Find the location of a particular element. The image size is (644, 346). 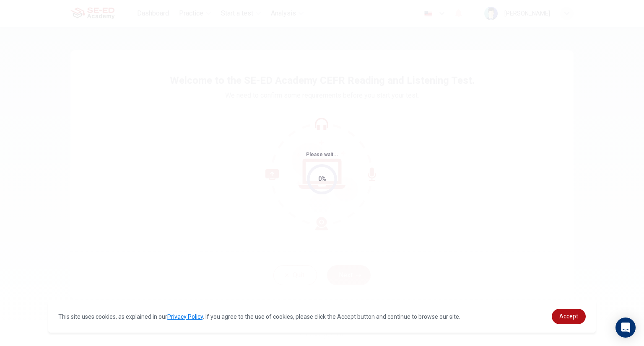

div: Open Intercom Messenger is located at coordinates (625, 328).